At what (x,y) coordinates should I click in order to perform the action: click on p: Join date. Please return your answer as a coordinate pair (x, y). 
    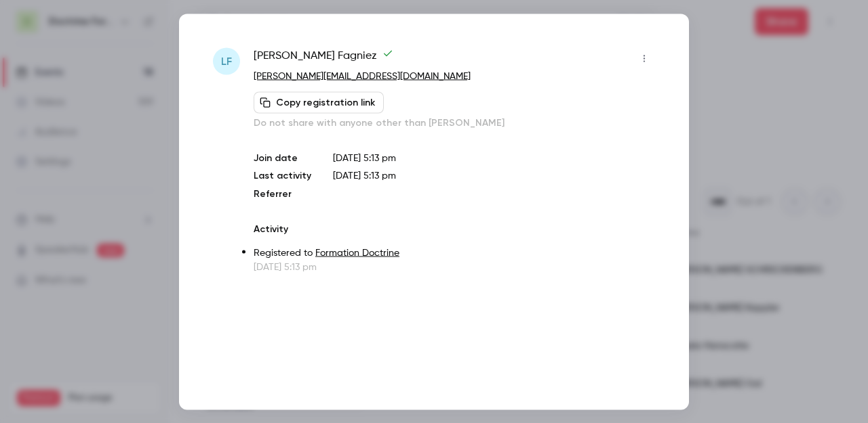
    Looking at the image, I should click on (282, 158).